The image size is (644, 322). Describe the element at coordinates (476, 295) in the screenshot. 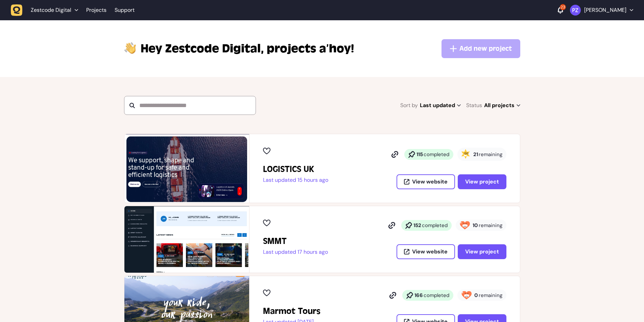

I see `strong: 0` at that location.